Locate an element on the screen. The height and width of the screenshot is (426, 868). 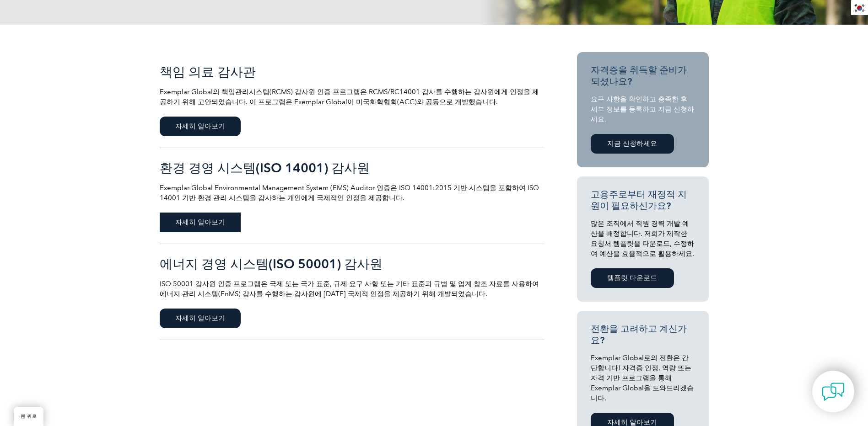
a: 책임 의료 감사관 Exemplar Global의 책임관리시스템(RCMS) 감사원 인증 프로그램은 RCMS/RC14001 감사를 수행하는 감사원에게 인정을 제공하기 위해 고안되... is located at coordinates (352, 100).